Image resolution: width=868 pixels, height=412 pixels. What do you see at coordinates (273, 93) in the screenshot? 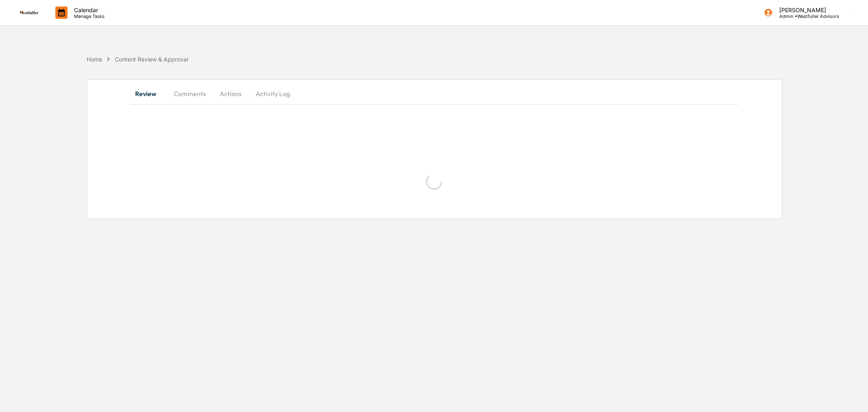
I see `button: Activity Log` at bounding box center [273, 93].